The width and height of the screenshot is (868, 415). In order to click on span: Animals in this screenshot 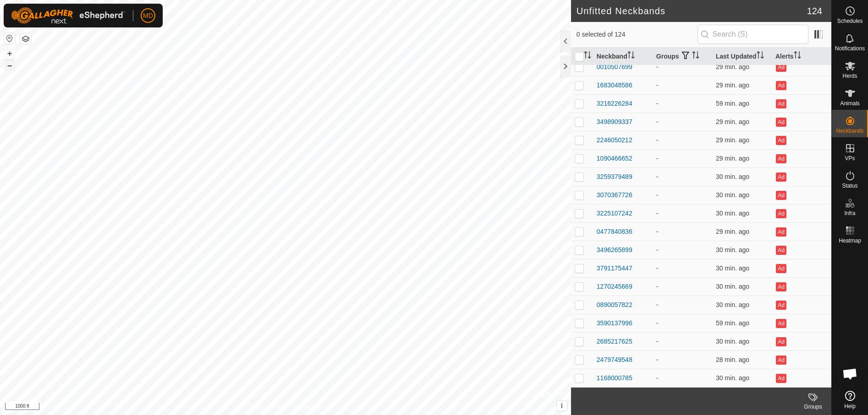, I will do `click(850, 104)`.